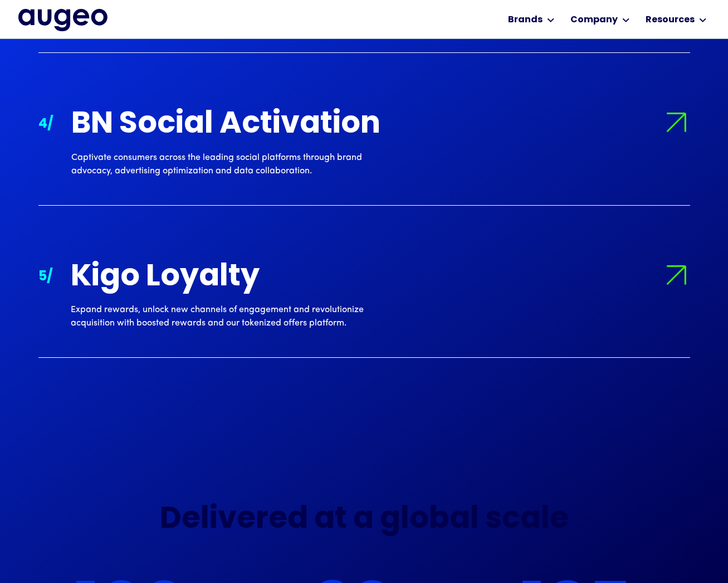 The width and height of the screenshot is (728, 583). What do you see at coordinates (43, 125) in the screenshot?
I see `div: 4` at bounding box center [43, 125].